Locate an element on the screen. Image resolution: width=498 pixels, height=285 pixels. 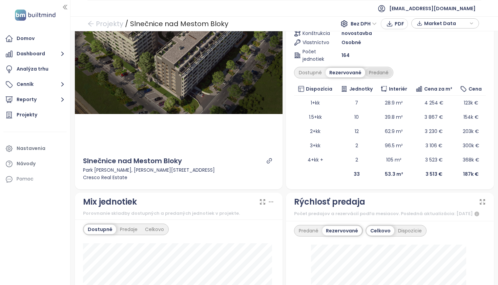
b: 53.3 m² is located at coordinates (394, 174).